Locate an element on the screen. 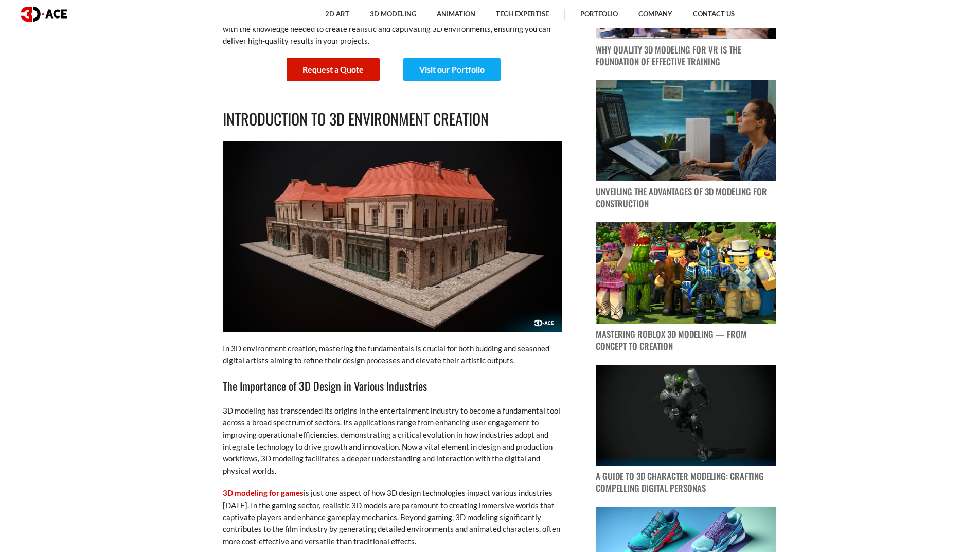 The width and height of the screenshot is (980, 552). h3: The Importance of 3D Design in Various Industries is located at coordinates (393, 386).